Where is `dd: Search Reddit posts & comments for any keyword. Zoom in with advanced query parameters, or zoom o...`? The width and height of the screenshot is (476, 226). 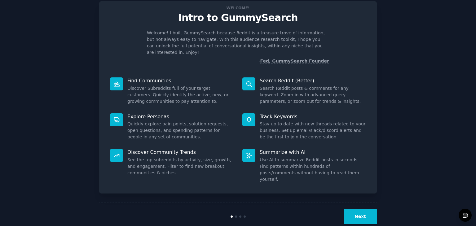
dd: Search Reddit posts & comments for any keyword. Zoom in with advanced query parameters, or zoom o... is located at coordinates (313, 95).